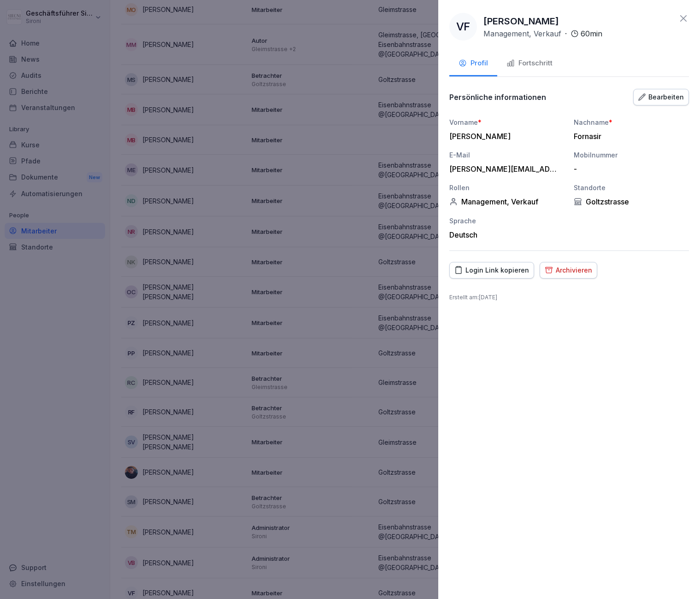 The height and width of the screenshot is (599, 700). What do you see at coordinates (507, 188) in the screenshot?
I see `div: Rollen` at bounding box center [507, 188].